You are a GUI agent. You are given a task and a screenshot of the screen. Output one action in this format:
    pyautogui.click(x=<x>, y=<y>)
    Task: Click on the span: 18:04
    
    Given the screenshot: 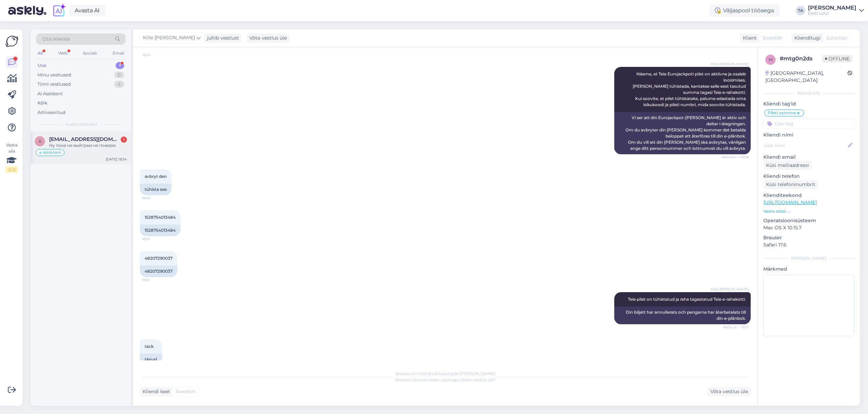 What is the action you would take?
    pyautogui.click(x=154, y=55)
    